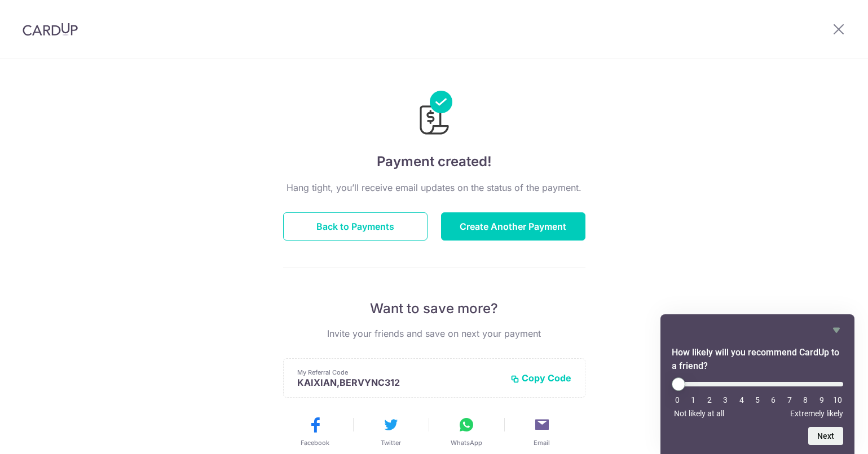  Describe the element at coordinates (434, 308) in the screenshot. I see `p: Want to save more?` at that location.